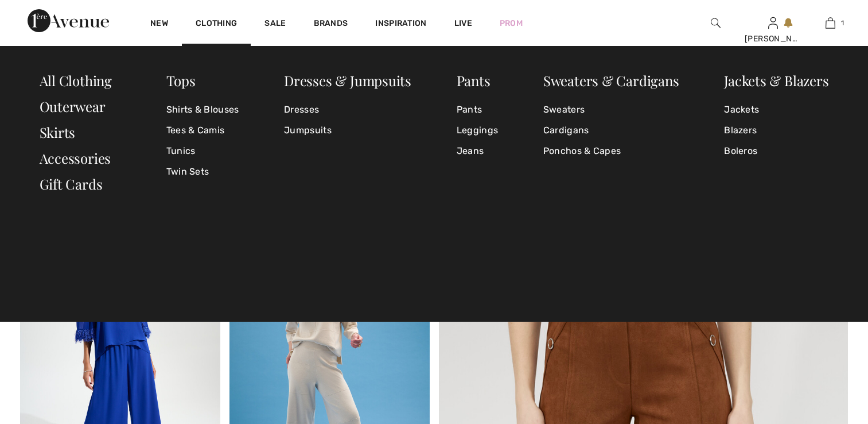 This screenshot has height=424, width=868. What do you see at coordinates (75, 158) in the screenshot?
I see `a: Accessories` at bounding box center [75, 158].